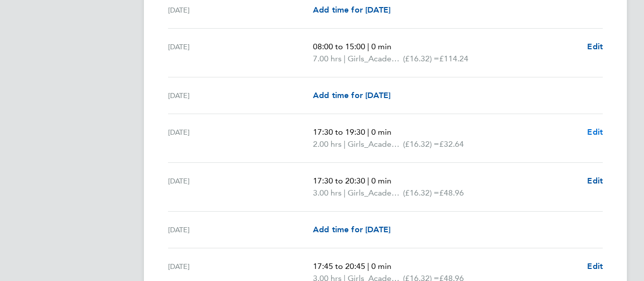 Image resolution: width=644 pixels, height=281 pixels. Describe the element at coordinates (339, 180) in the screenshot. I see `span: 17:30 to 20:30` at that location.